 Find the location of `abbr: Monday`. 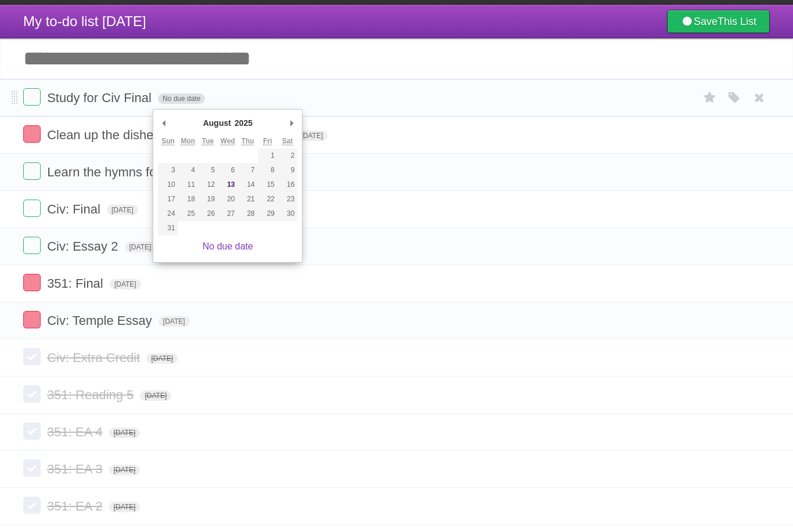

abbr: Monday is located at coordinates (188, 141).